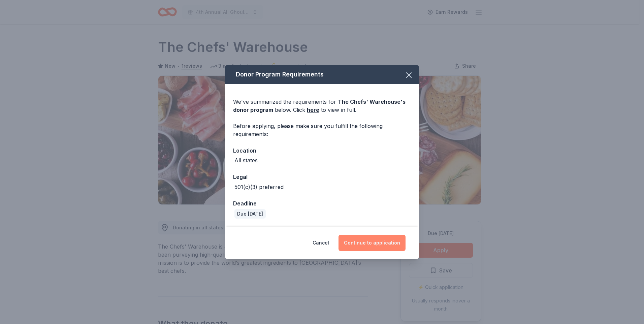  I want to click on div: Location, so click(322, 151).